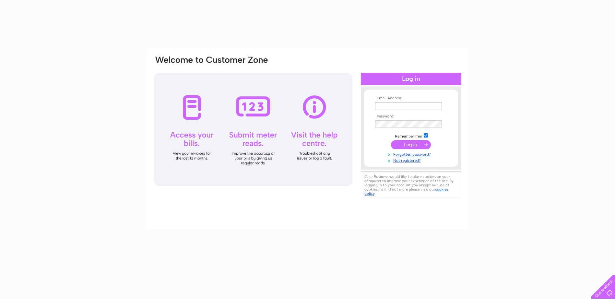 This screenshot has width=615, height=299. What do you see at coordinates (411, 185) in the screenshot?
I see `div: Clear Business would like to place cookies on your computer to improve your experience of the sit...` at bounding box center [411, 185].